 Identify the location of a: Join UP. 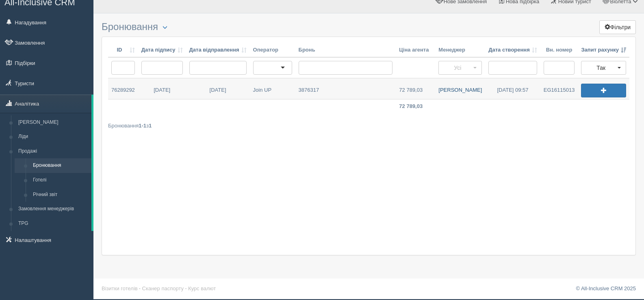
(272, 89).